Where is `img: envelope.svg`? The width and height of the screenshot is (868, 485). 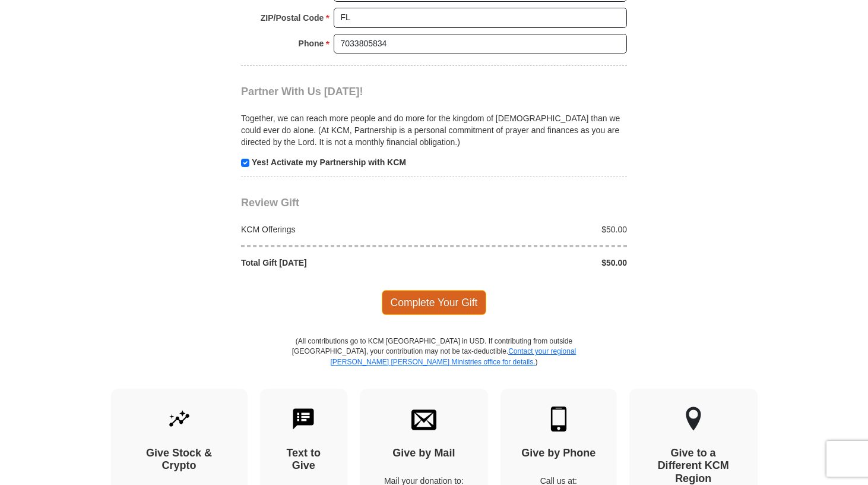
img: envelope.svg is located at coordinates (423, 418).